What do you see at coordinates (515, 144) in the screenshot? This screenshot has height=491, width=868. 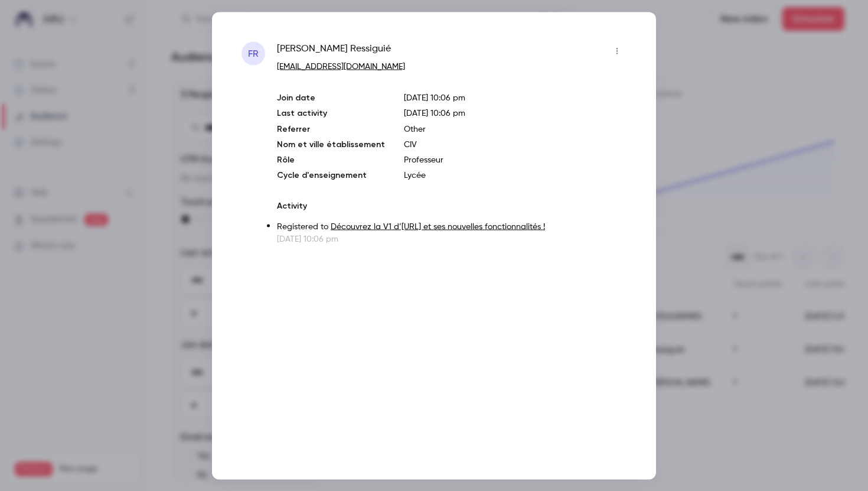 I see `p: CIV` at bounding box center [515, 144].